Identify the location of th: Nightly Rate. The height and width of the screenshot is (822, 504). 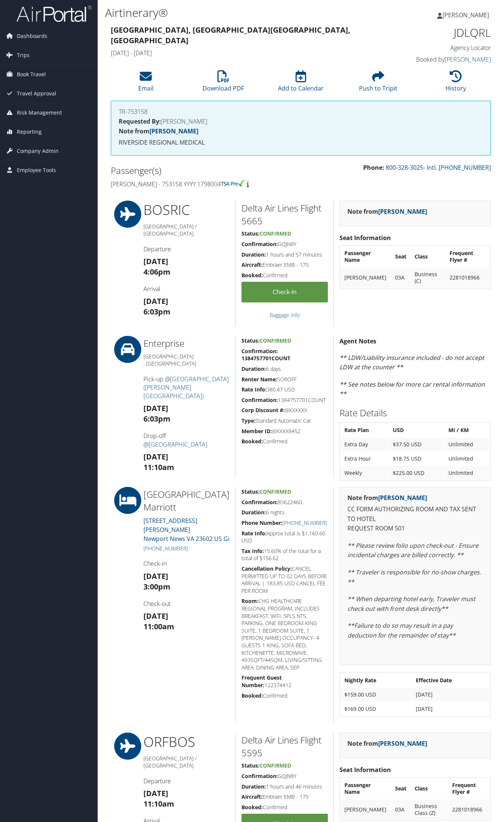
(376, 680).